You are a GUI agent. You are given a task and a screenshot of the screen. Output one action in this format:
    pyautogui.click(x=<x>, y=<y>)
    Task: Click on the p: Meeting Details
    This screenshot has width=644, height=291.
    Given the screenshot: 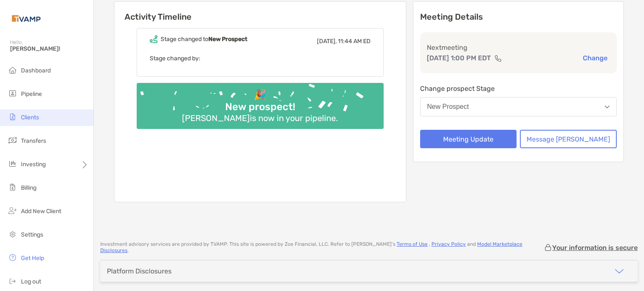 What is the action you would take?
    pyautogui.click(x=519, y=17)
    